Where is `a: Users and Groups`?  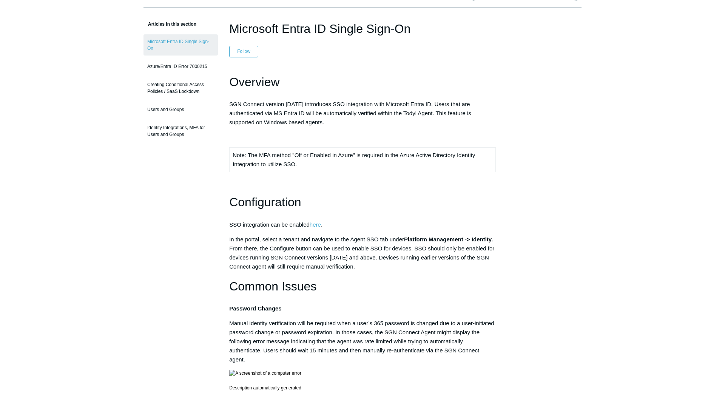
a: Users and Groups is located at coordinates (180, 110).